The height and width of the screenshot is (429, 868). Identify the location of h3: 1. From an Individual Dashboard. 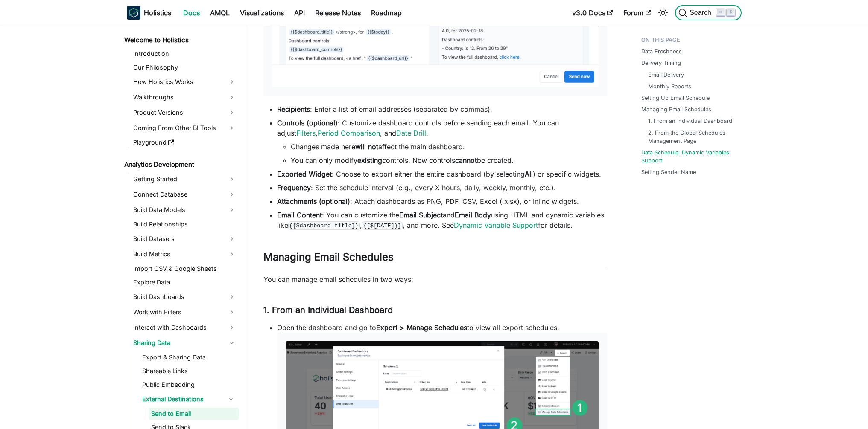
(435, 310).